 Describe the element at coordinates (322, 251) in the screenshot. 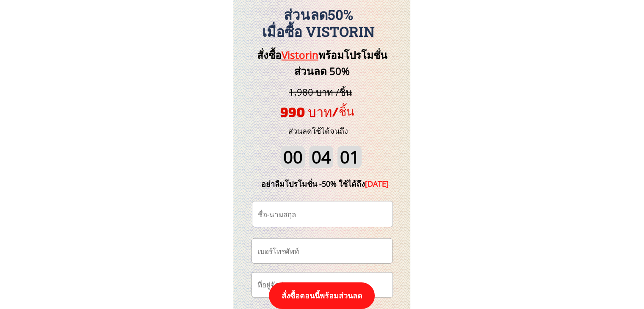

I see `input: เบอร์โทรศัพท์` at that location.